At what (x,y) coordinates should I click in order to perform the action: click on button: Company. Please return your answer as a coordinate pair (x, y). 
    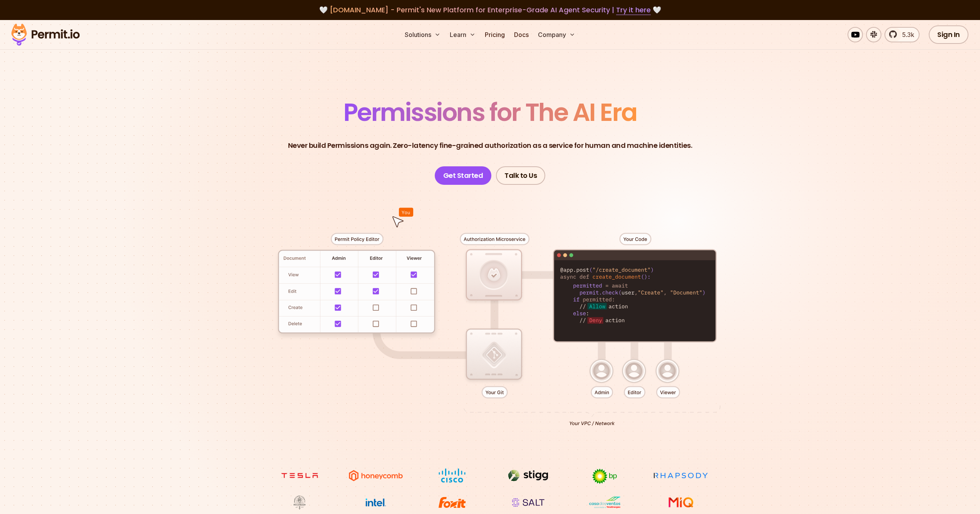
    Looking at the image, I should click on (557, 35).